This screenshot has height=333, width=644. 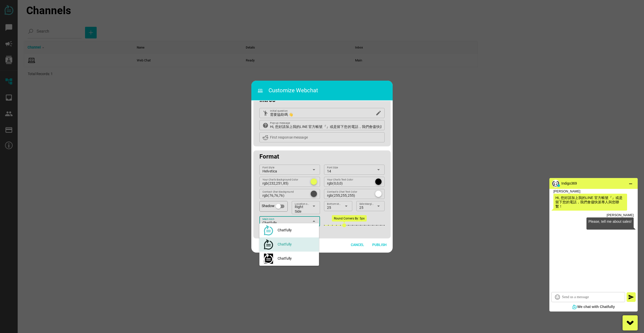 What do you see at coordinates (265, 113) in the screenshot?
I see `i: emoji_people` at bounding box center [265, 113].